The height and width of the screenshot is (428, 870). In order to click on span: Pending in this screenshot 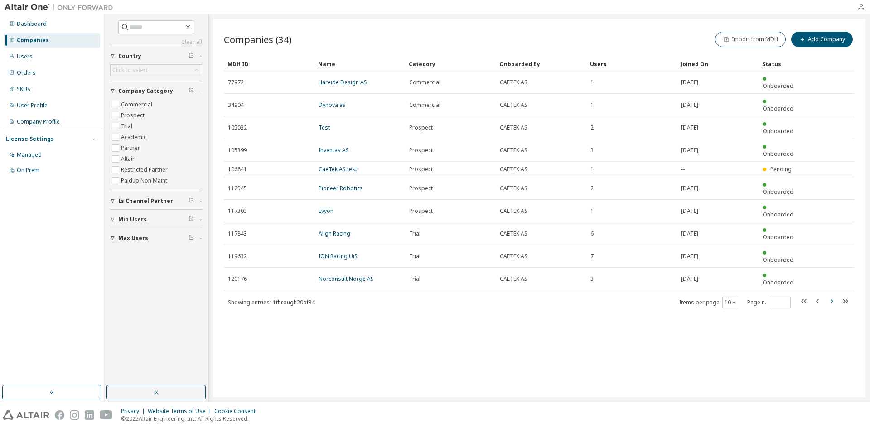, I will do `click(781, 169)`.